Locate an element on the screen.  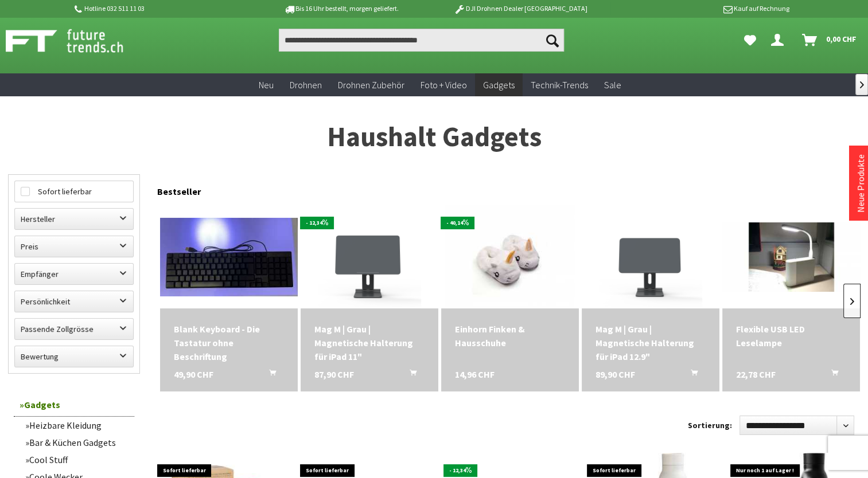
label: Sofort lieferbar is located at coordinates (74, 192).